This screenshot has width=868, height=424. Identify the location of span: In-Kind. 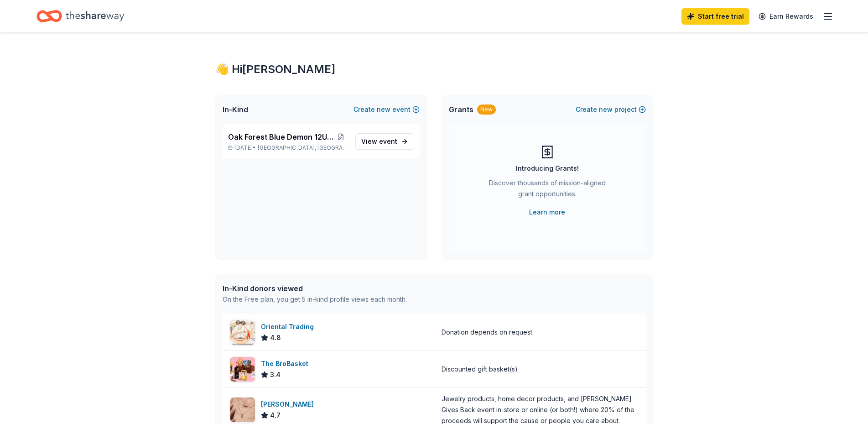
(235, 109).